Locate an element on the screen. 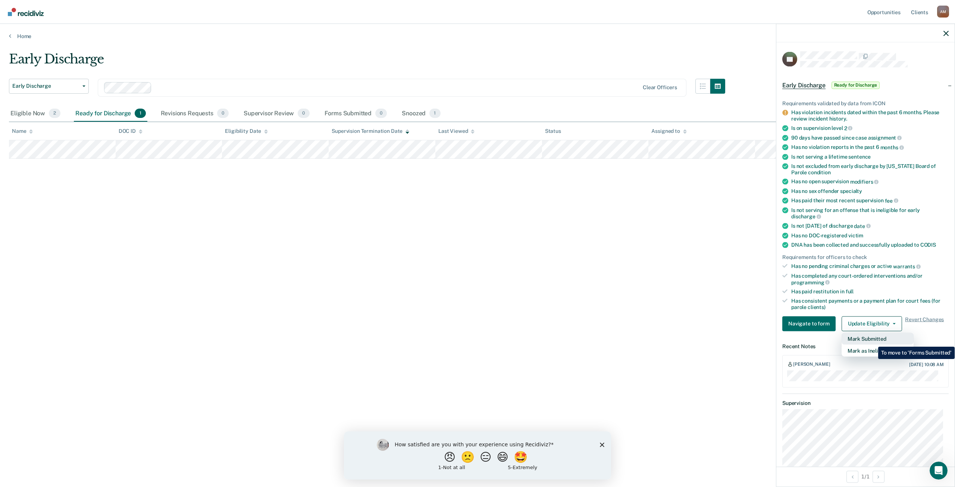  div: Has paid restitution in is located at coordinates (870, 291).